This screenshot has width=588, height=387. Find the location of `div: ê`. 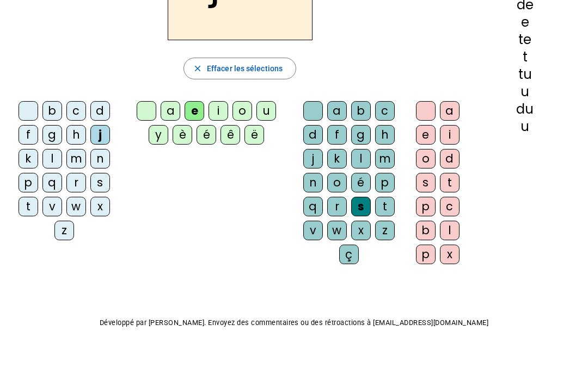

div: ê is located at coordinates (231, 135).